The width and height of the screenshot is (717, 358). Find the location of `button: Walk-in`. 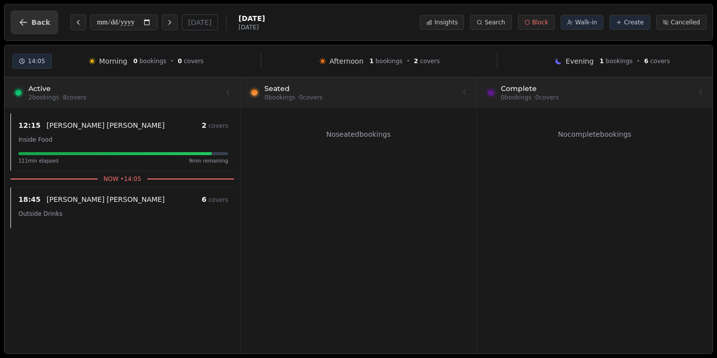

button: Walk-in is located at coordinates (582, 22).